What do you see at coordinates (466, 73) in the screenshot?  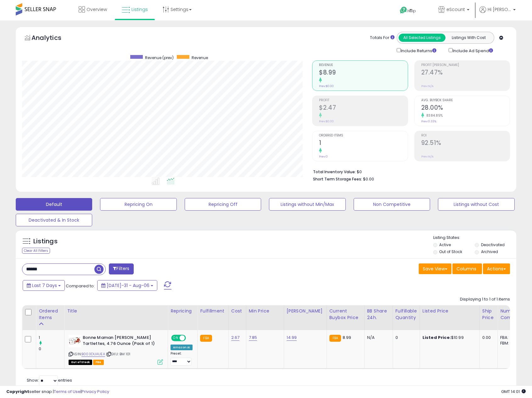 I see `h2: 27.47%` at bounding box center [466, 73].